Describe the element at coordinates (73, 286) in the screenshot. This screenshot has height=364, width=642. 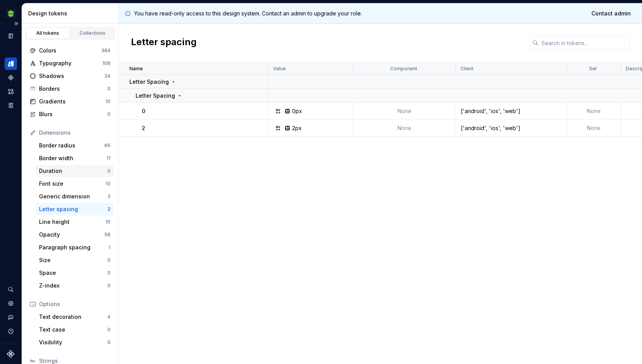
I see `div: Z-index` at that location.